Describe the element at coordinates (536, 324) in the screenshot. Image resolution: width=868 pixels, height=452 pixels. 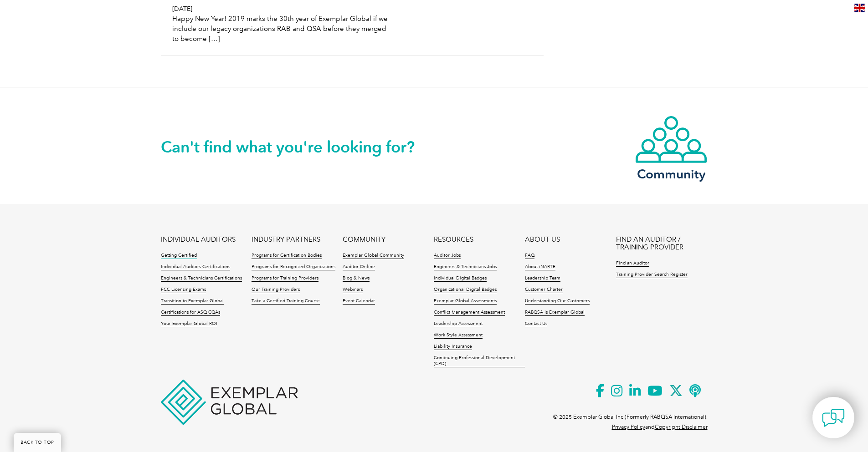
I see `a: Contact Us` at that location.